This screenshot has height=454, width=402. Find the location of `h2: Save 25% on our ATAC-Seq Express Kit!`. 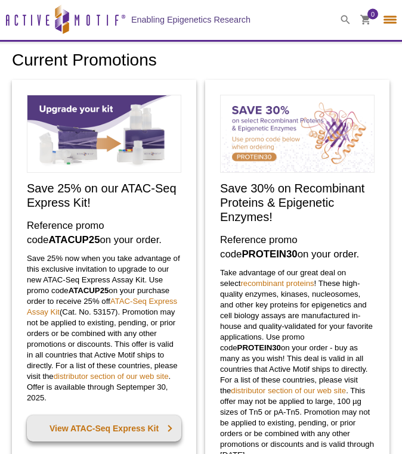

h2: Save 25% on our ATAC-Seq Express Kit! is located at coordinates (104, 195).